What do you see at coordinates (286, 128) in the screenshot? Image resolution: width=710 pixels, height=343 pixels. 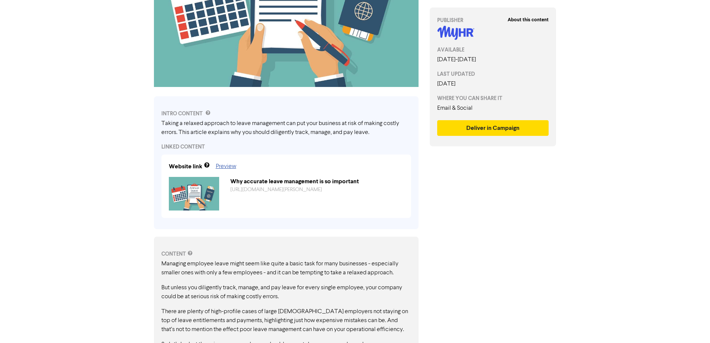 I see `div: Taking a relaxed approach to leave management can put your business at risk of making costly erro...` at bounding box center [286, 128].